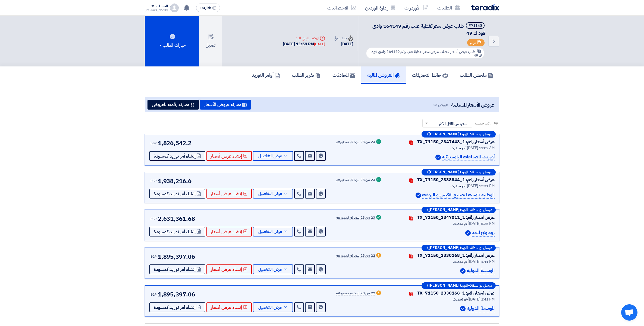 This screenshot has height=326, width=644. Describe the element at coordinates (172, 41) in the screenshot. I see `button: خيارات الطلب` at that location.